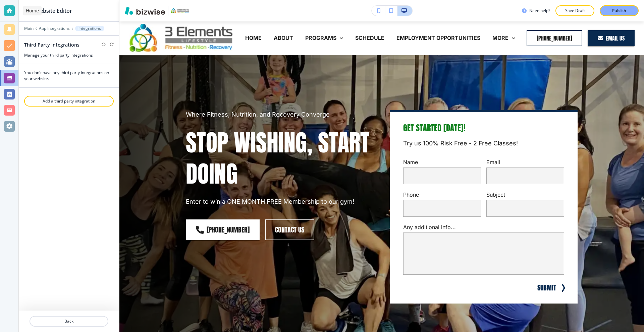  What do you see at coordinates (370, 38) in the screenshot?
I see `p: SCHEDULE` at bounding box center [370, 38].